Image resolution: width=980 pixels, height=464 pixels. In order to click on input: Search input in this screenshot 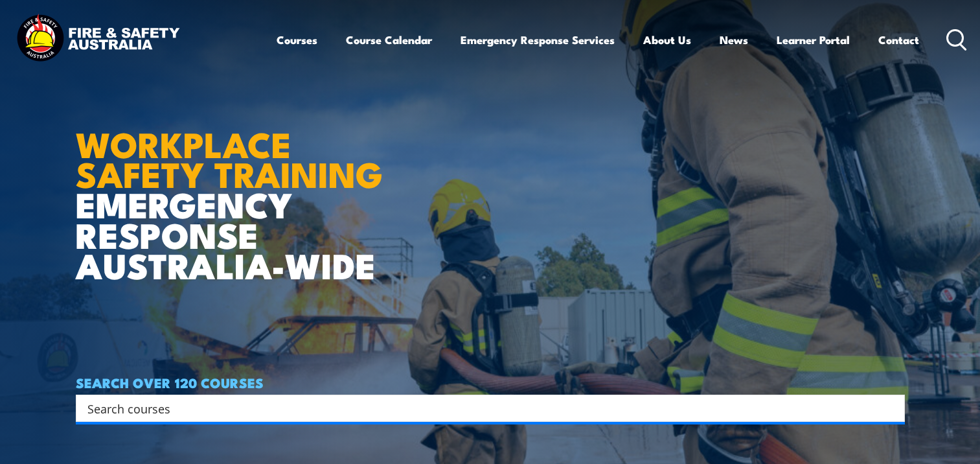, I will do `click(482, 408)`.